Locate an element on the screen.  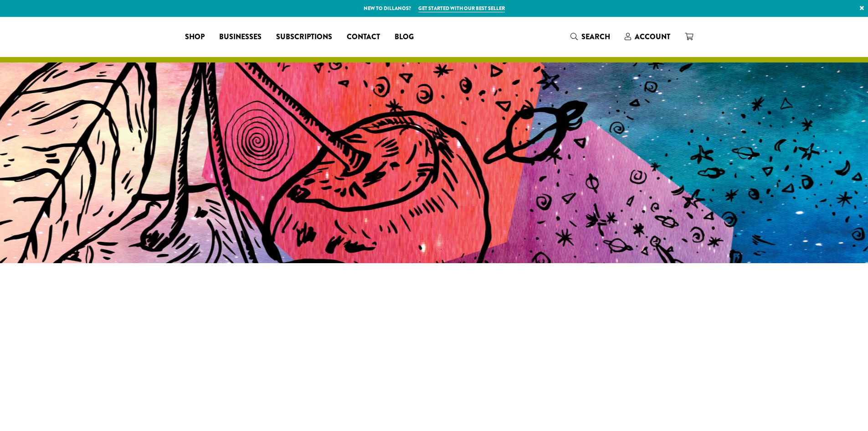
span: Businesses is located at coordinates (240, 37).